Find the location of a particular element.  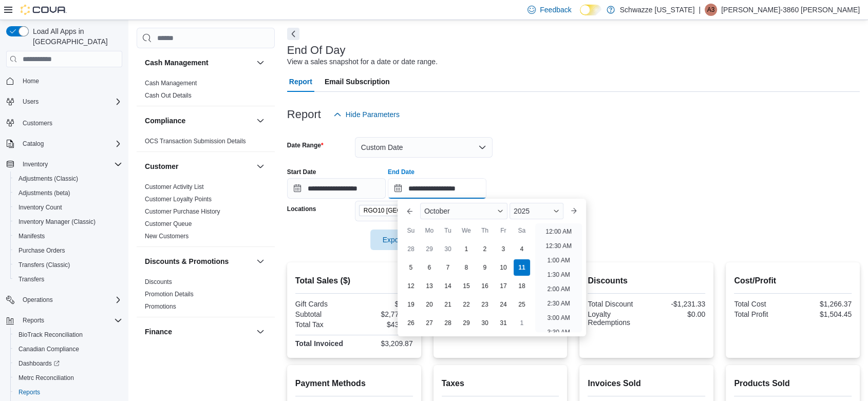

div: Loyalty Redemptions is located at coordinates (616, 318).